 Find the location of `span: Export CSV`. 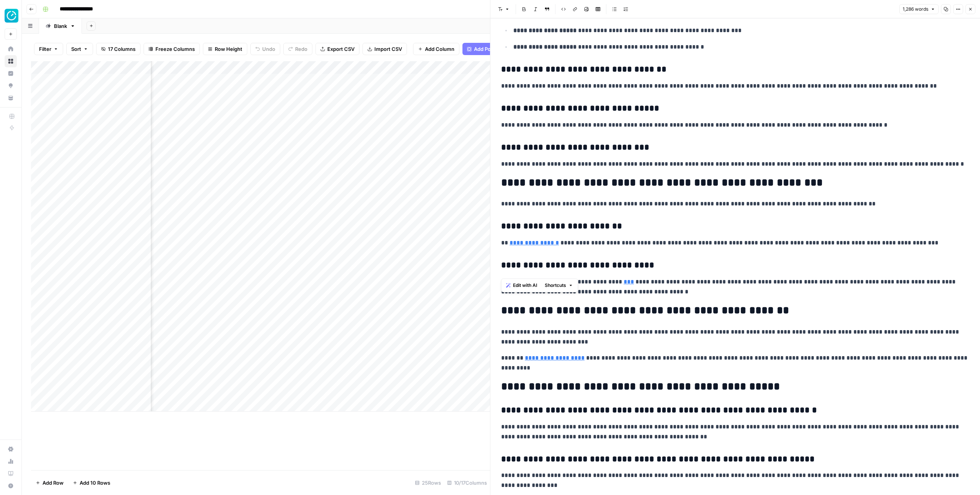

span: Export CSV is located at coordinates (341, 49).